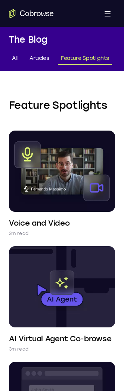 This screenshot has height=391, width=124. I want to click on h4: AI Virtual Agent Co-browse, so click(60, 339).